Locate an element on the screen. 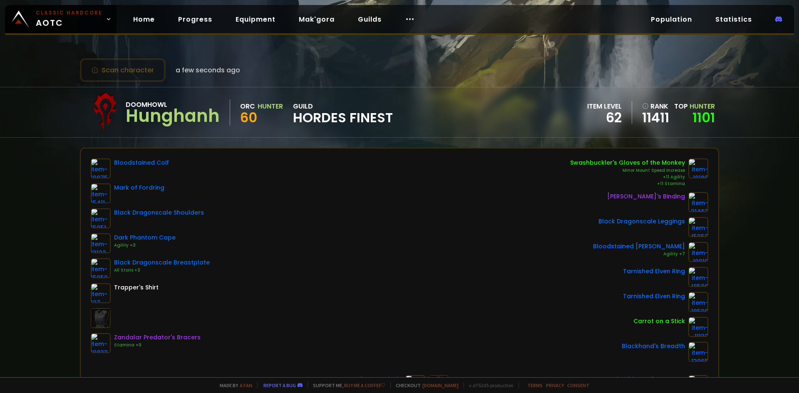 The width and height of the screenshot is (799, 393). div: Agility +3 is located at coordinates (145, 245).